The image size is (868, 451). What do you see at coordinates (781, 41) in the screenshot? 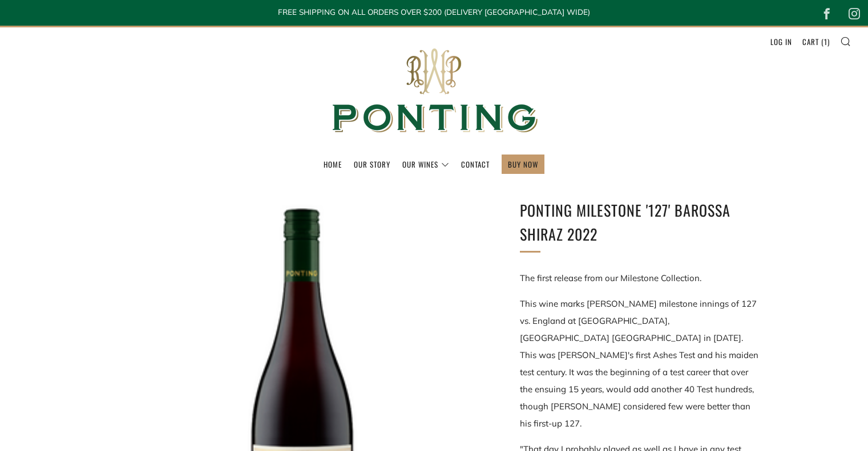
I see `a: Log in` at bounding box center [781, 41].